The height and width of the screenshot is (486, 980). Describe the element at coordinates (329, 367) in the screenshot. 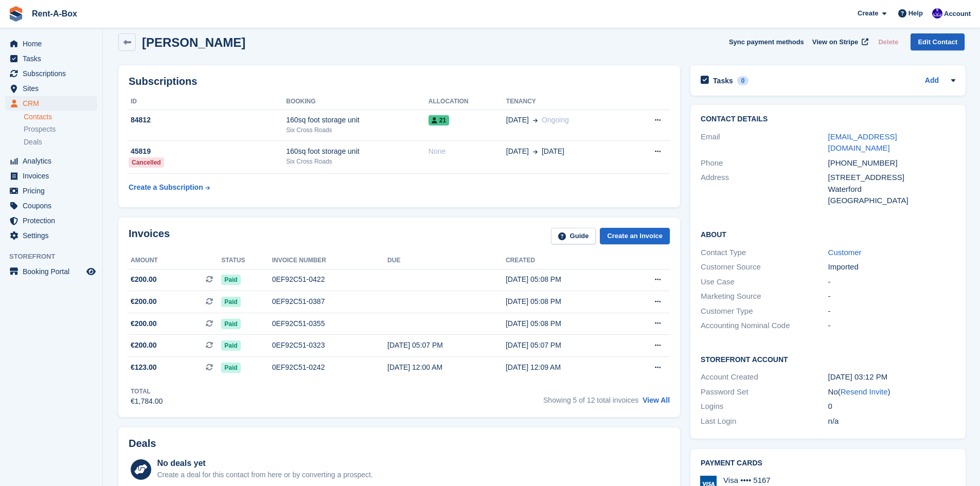

I see `div: 0EF92C51-0242` at that location.